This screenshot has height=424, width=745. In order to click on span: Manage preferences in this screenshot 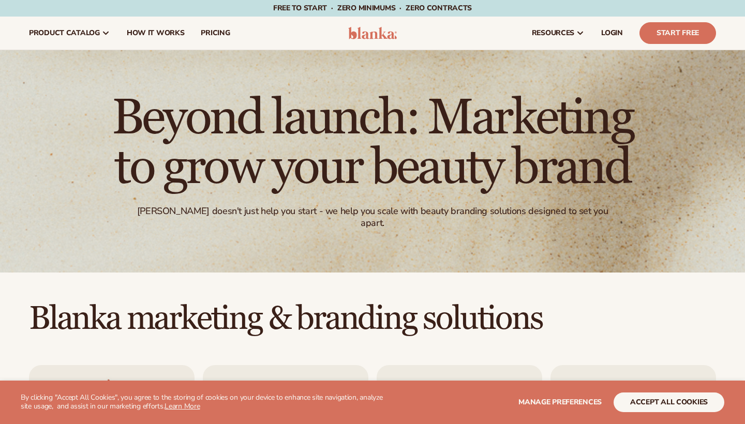, I will do `click(560, 402)`.